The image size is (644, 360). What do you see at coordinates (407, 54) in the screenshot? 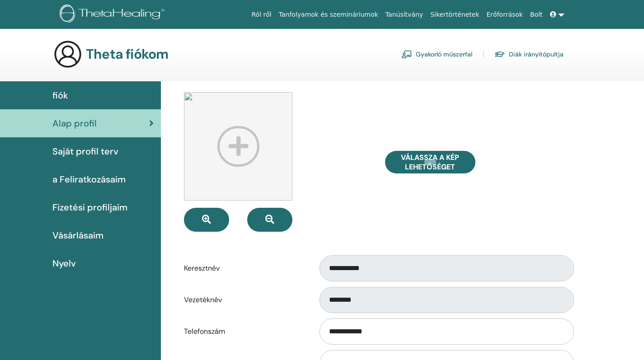
I see `img: chalkboard-teacher.svg` at bounding box center [407, 54].